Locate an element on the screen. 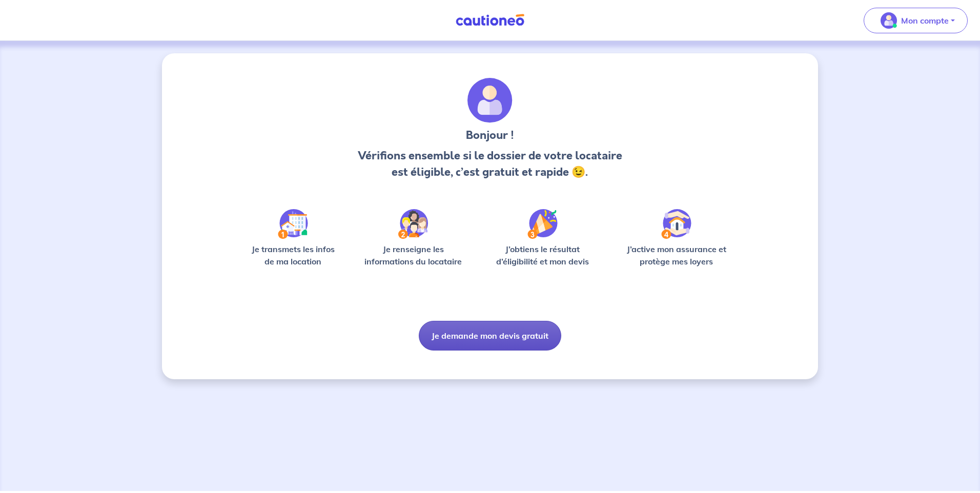 This screenshot has width=980, height=493. h3: Bonjour ! is located at coordinates (489, 135).